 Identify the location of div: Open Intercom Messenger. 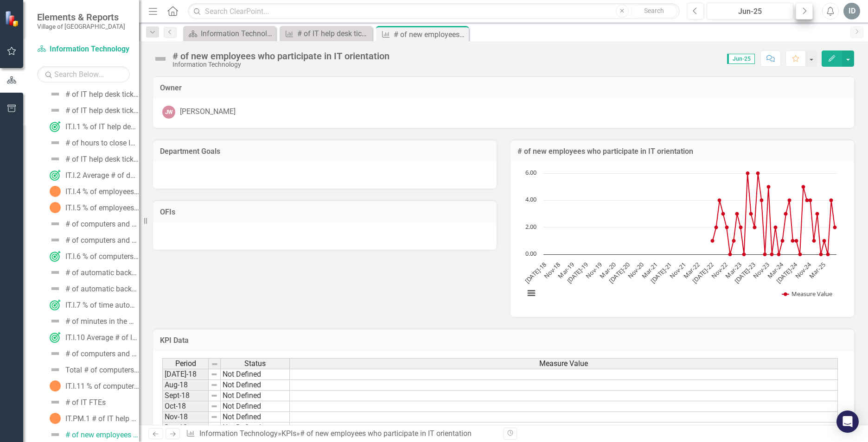
(848, 421).